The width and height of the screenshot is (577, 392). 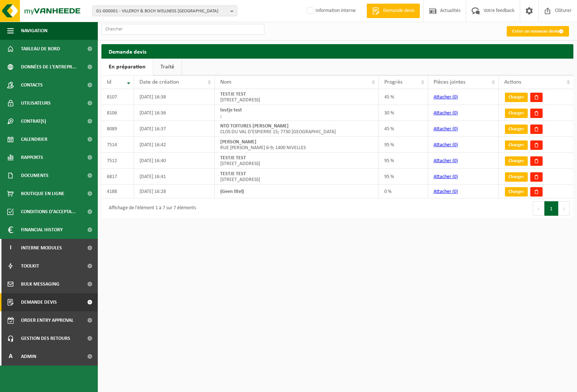 What do you see at coordinates (32, 157) in the screenshot?
I see `span: Rapports` at bounding box center [32, 157].